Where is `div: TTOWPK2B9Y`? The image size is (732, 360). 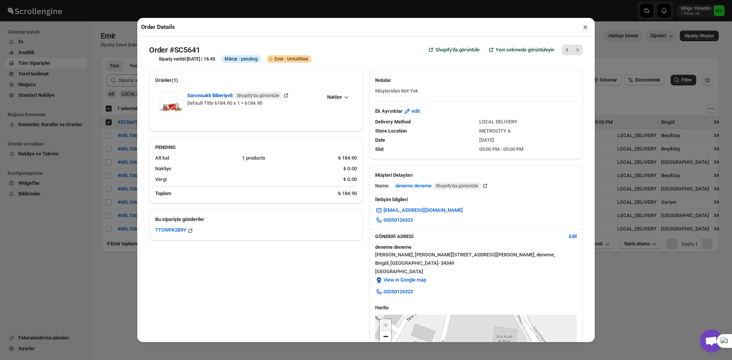 div: TTOWPK2B9Y is located at coordinates (175, 231).